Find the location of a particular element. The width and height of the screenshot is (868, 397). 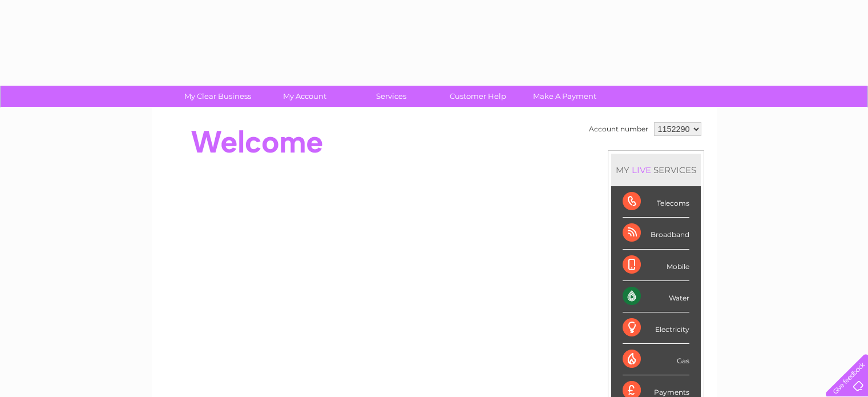

td: Account number is located at coordinates (619, 129).